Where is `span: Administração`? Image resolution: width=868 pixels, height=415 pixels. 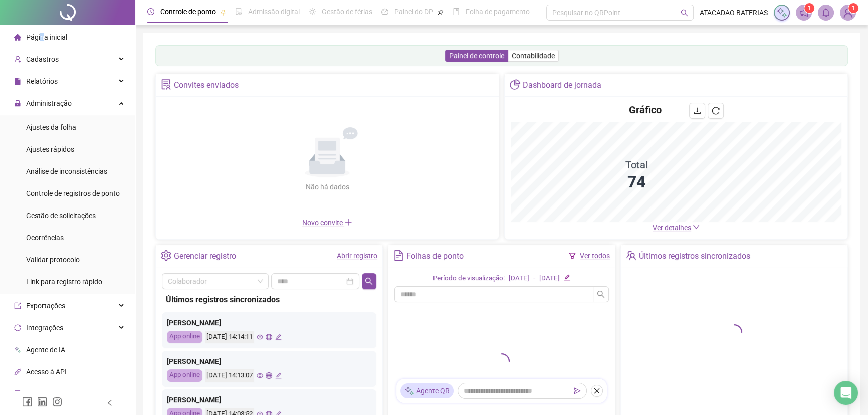
span: Administração is located at coordinates (49, 103).